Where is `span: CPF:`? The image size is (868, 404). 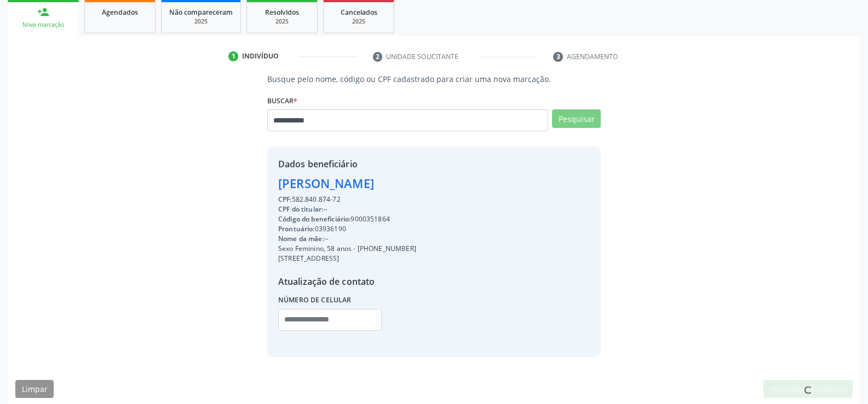 span: CPF: is located at coordinates (285, 199).